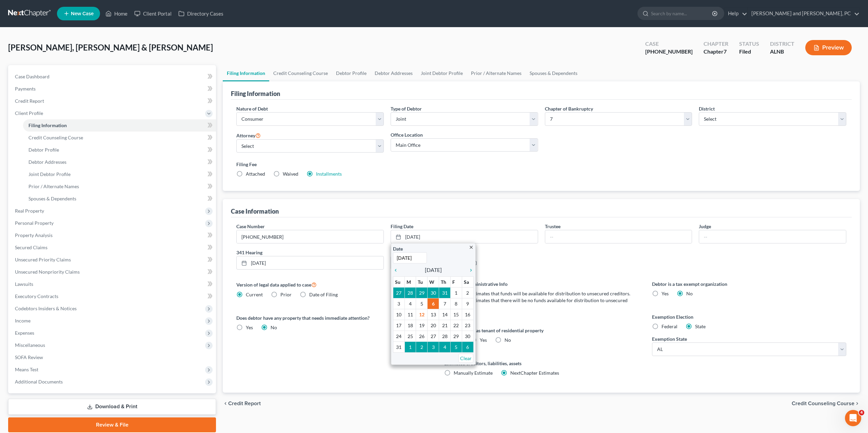  I want to click on span: Yes, so click(483, 340).